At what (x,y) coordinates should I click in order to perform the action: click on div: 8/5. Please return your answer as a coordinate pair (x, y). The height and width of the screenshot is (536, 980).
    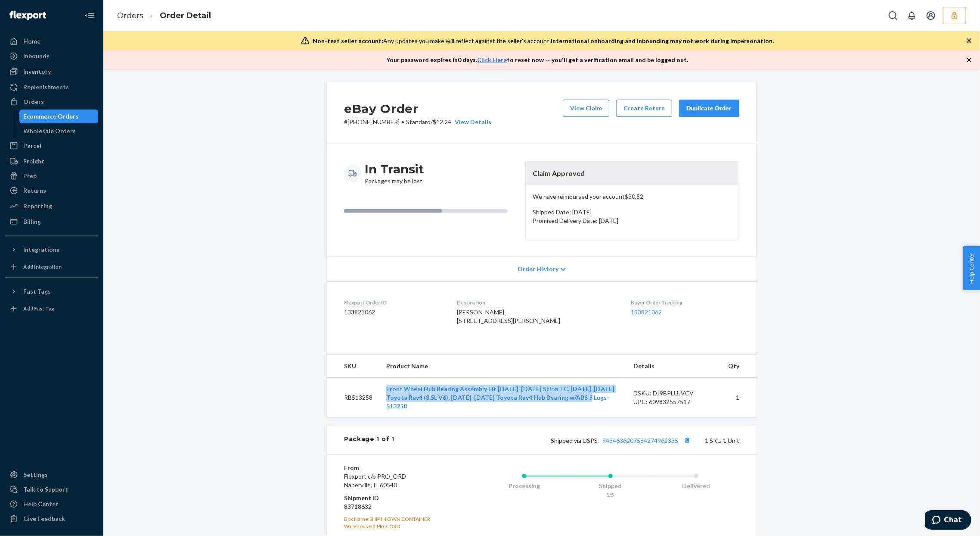
    Looking at the image, I should click on (610, 494).